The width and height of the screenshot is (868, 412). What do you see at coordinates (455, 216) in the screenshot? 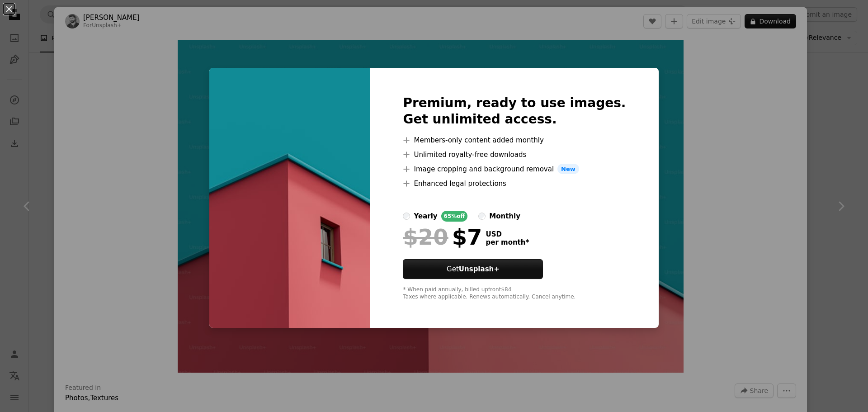
I see `div: 65% off` at bounding box center [455, 216].